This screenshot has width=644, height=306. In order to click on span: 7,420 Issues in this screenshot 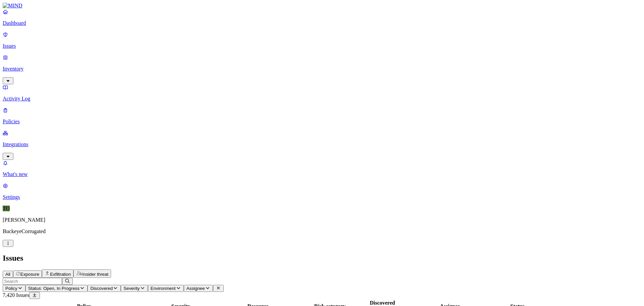, I will do `click(16, 295)`.